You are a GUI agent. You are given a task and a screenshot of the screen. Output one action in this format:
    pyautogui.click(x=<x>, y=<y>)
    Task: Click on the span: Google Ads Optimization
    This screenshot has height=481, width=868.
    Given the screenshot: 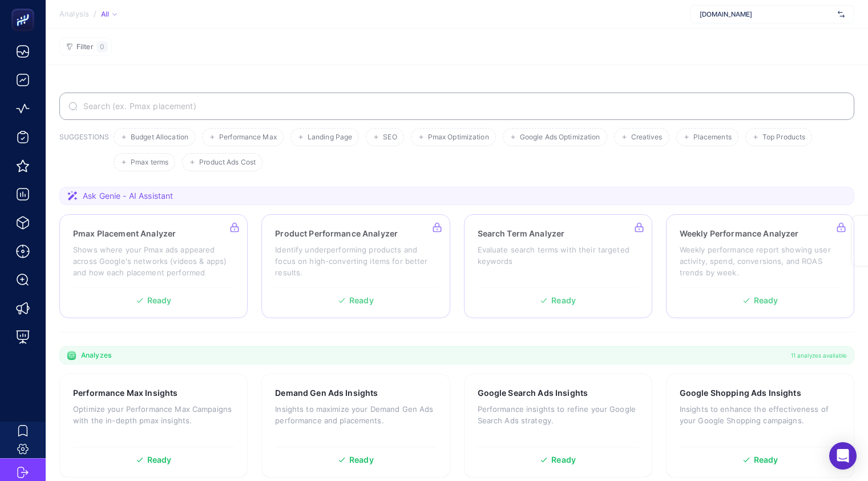 What is the action you would take?
    pyautogui.click(x=560, y=137)
    